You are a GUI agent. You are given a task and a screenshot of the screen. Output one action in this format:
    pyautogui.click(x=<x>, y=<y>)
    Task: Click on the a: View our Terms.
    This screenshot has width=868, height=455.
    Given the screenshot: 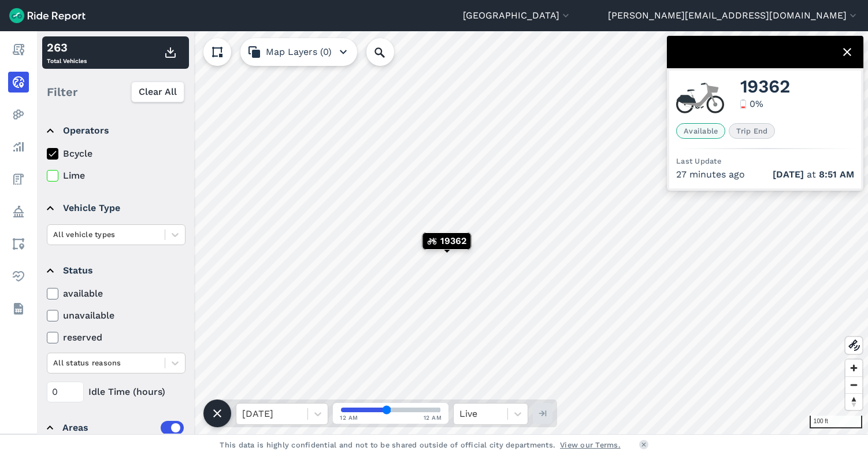 What is the action you would take?
    pyautogui.click(x=590, y=444)
    